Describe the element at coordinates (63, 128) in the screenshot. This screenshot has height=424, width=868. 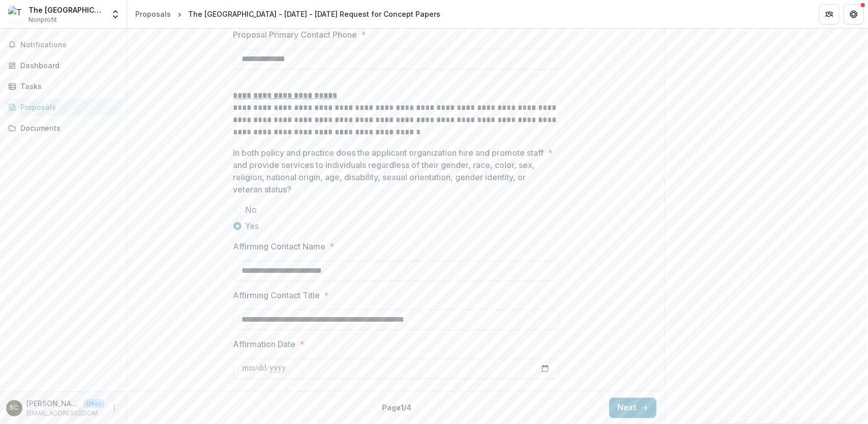
I see `a: Documents` at that location.